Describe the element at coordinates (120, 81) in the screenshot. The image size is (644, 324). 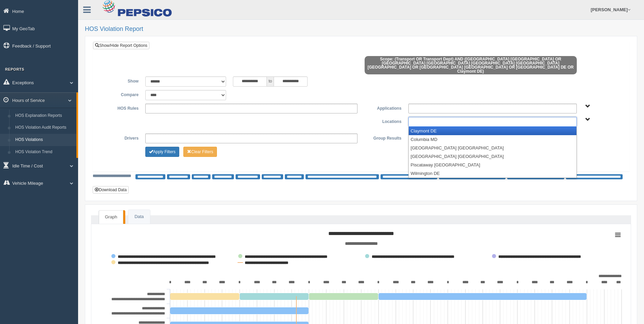
I see `label: Show` at that location.